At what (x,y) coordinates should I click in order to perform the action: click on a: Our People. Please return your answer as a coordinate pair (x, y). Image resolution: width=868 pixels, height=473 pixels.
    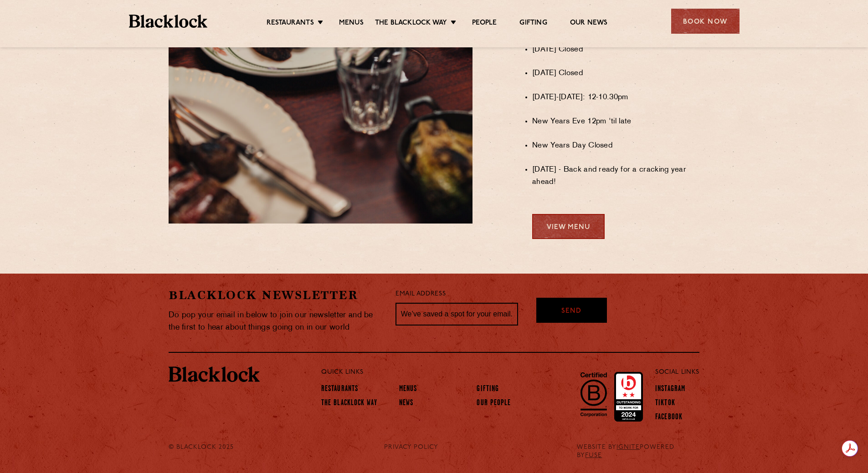
    Looking at the image, I should click on (493, 404).